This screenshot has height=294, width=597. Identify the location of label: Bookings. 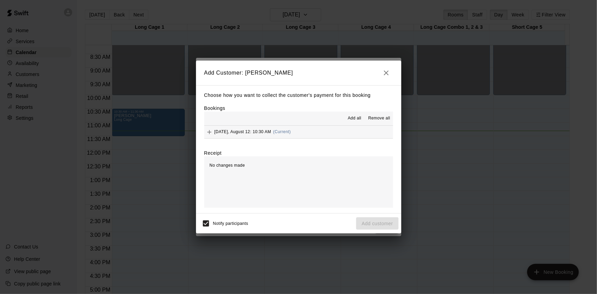
(215, 108).